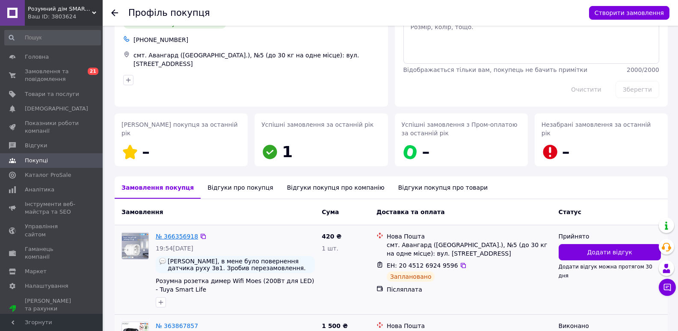  What do you see at coordinates (36, 271) in the screenshot?
I see `span: Маркет` at bounding box center [36, 271].